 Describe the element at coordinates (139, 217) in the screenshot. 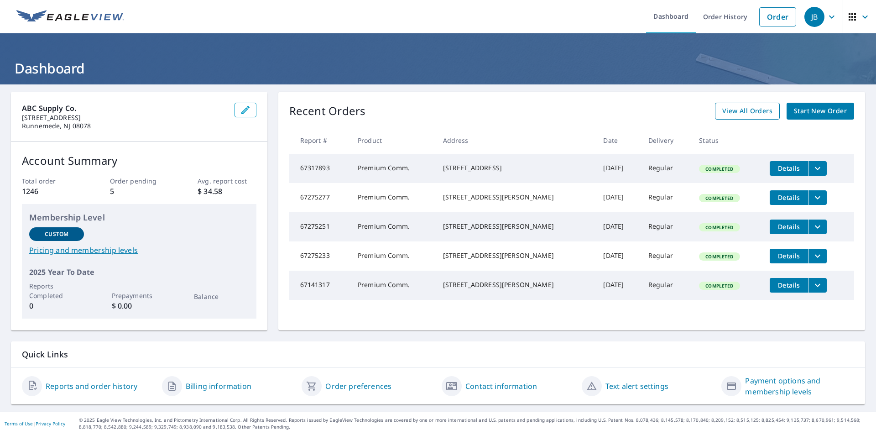

I see `p: Membership Level` at that location.